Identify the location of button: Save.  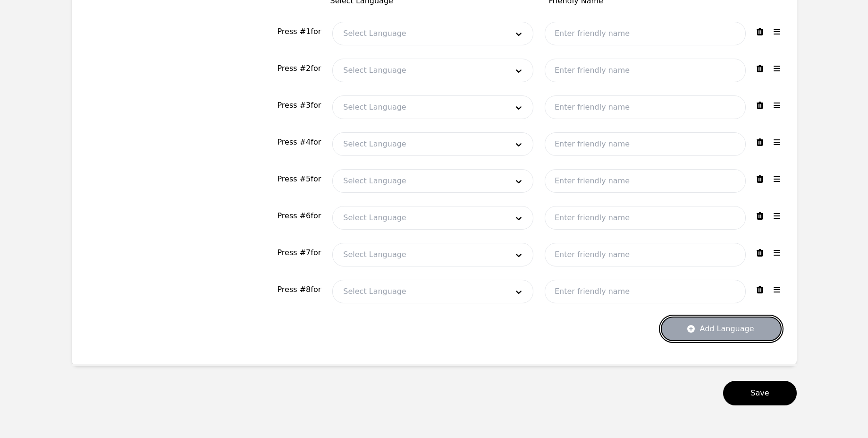
(760, 393).